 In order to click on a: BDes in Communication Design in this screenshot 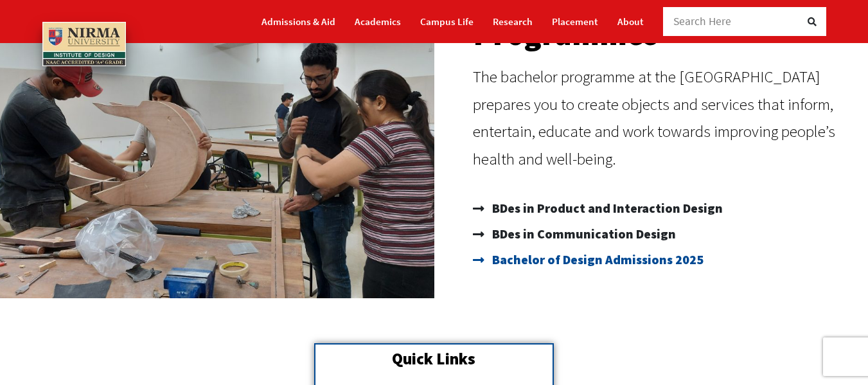, I will do `click(664, 234)`.